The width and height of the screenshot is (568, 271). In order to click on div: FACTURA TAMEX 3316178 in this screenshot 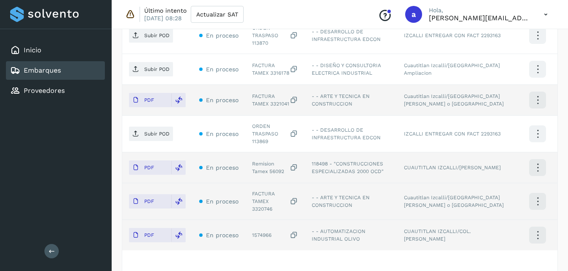, I will do `click(275, 69)`.